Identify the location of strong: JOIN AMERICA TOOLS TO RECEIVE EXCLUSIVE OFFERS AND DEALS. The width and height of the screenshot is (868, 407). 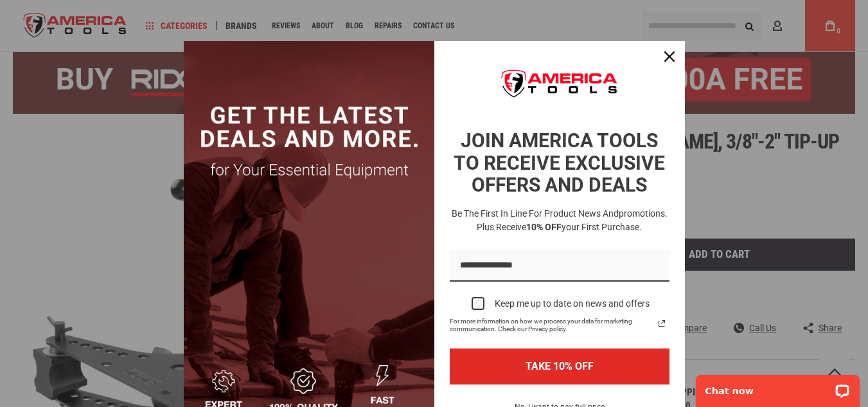
(558, 163).